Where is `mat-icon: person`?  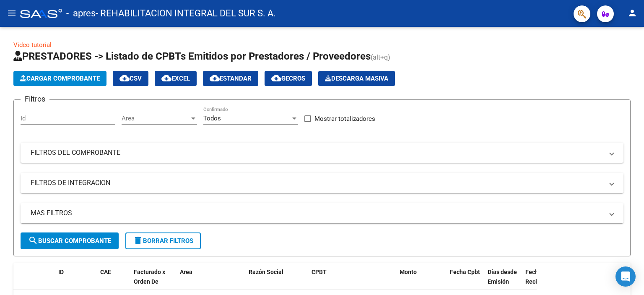 mat-icon: person is located at coordinates (633, 13).